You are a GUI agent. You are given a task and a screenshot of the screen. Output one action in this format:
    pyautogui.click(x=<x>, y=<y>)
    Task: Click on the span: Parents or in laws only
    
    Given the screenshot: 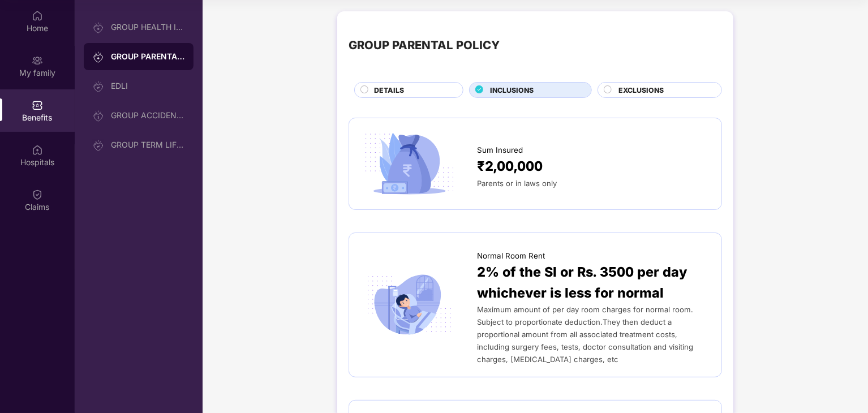 What is the action you would take?
    pyautogui.click(x=517, y=184)
    